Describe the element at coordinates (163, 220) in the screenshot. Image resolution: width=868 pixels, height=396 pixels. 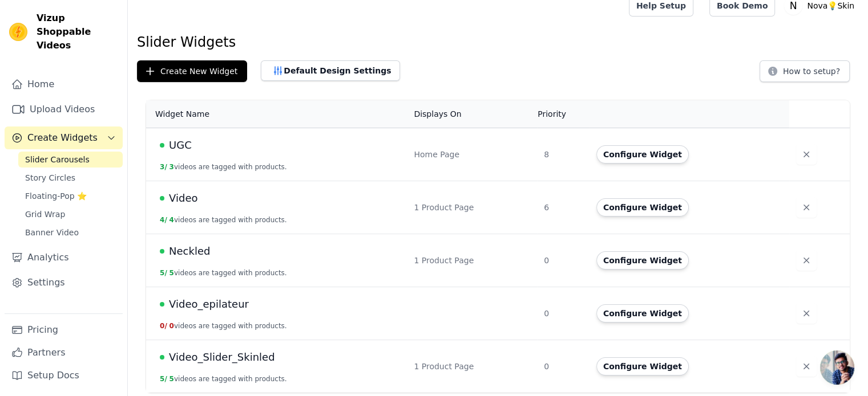
I see `span: 4 /` at that location.